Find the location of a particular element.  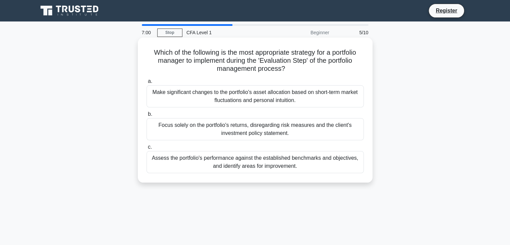

div: Make significant changes to the portfolio's asset allocation based on short-term market fluctuati... is located at coordinates (255, 96).